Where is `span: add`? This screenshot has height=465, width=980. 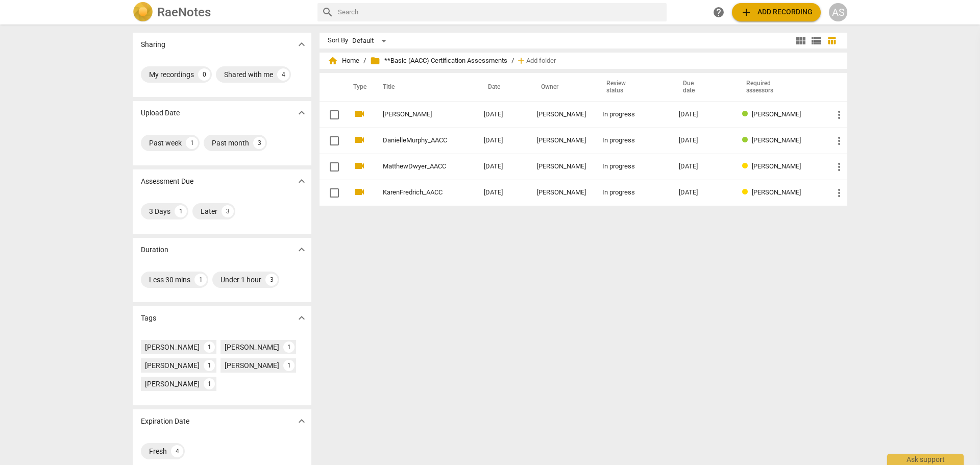 span: add is located at coordinates (746, 12).